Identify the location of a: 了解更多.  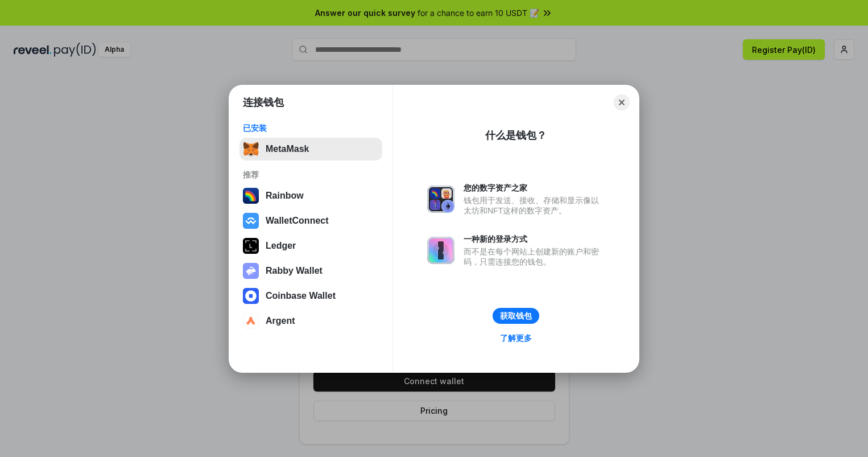
(516, 338).